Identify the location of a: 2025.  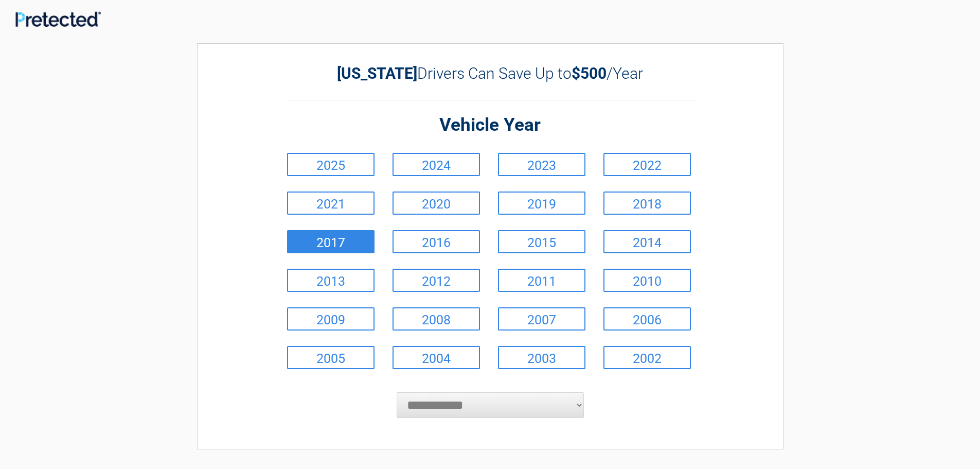
(331, 164).